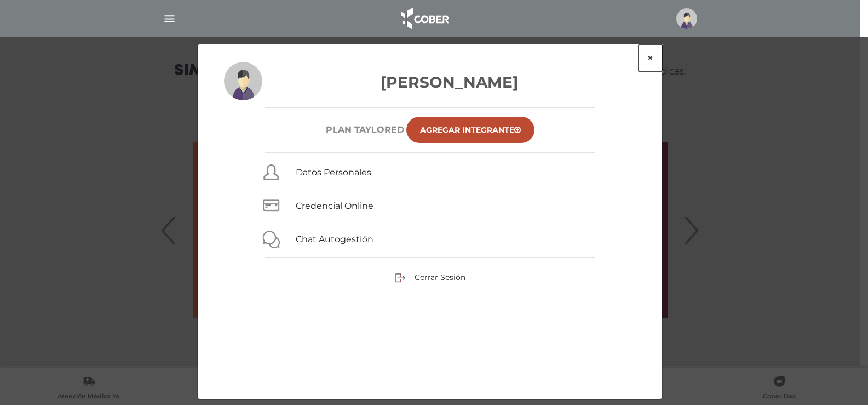 The image size is (868, 405). Describe the element at coordinates (430, 277) in the screenshot. I see `a: Cerrar Sesión` at that location.